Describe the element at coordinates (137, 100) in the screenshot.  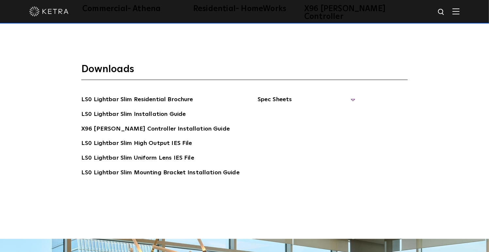
I see `a: LS0 Lightbar Slim Residential Brochure` at that location.